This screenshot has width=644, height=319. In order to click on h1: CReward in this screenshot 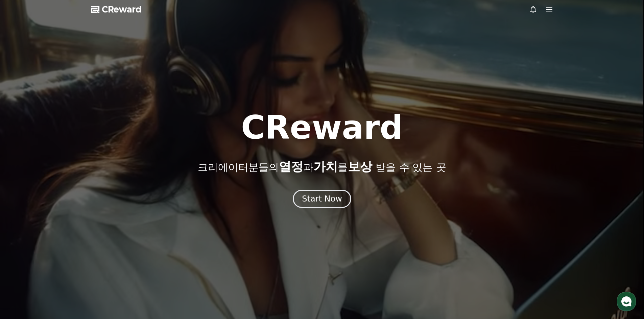, I will do `click(322, 128)`.